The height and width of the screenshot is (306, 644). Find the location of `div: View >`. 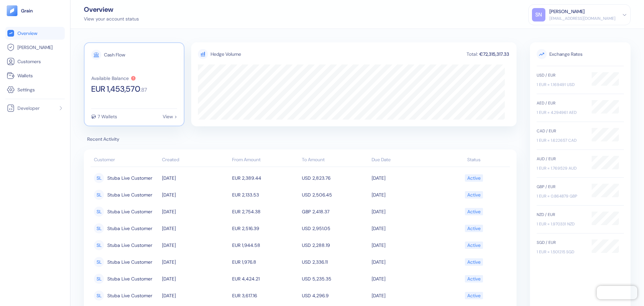

div: View > is located at coordinates (170, 117).